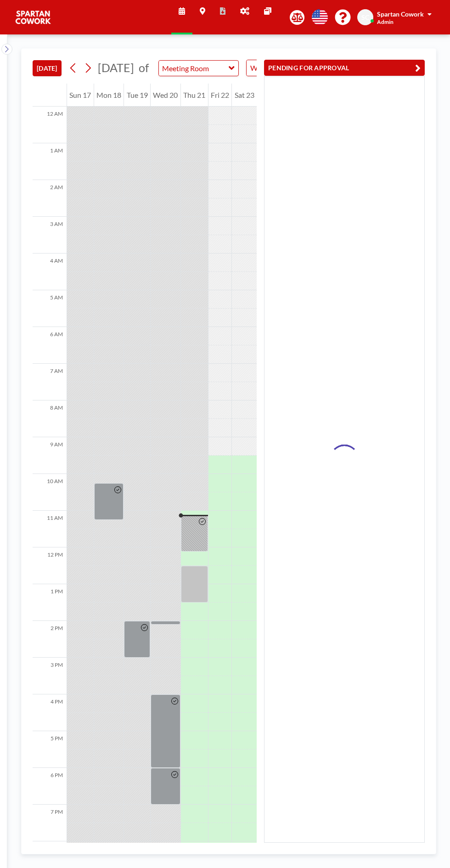 Image resolution: width=450 pixels, height=868 pixels. I want to click on span: Admin, so click(385, 22).